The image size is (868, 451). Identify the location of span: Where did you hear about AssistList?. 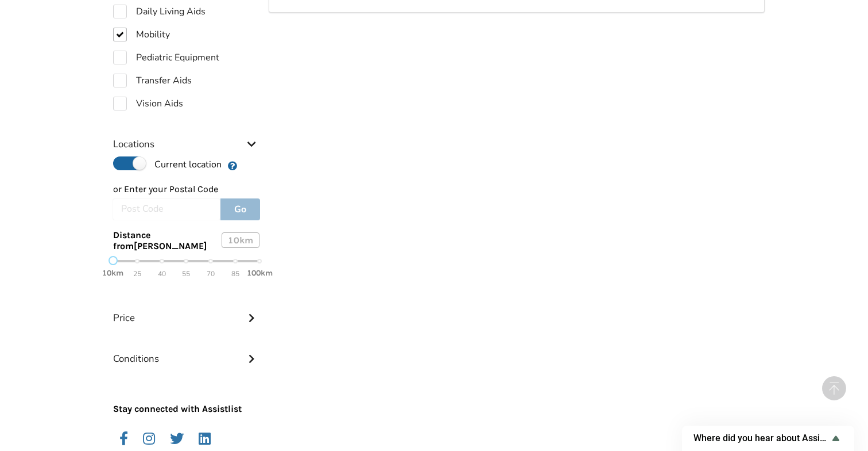
(762, 438).